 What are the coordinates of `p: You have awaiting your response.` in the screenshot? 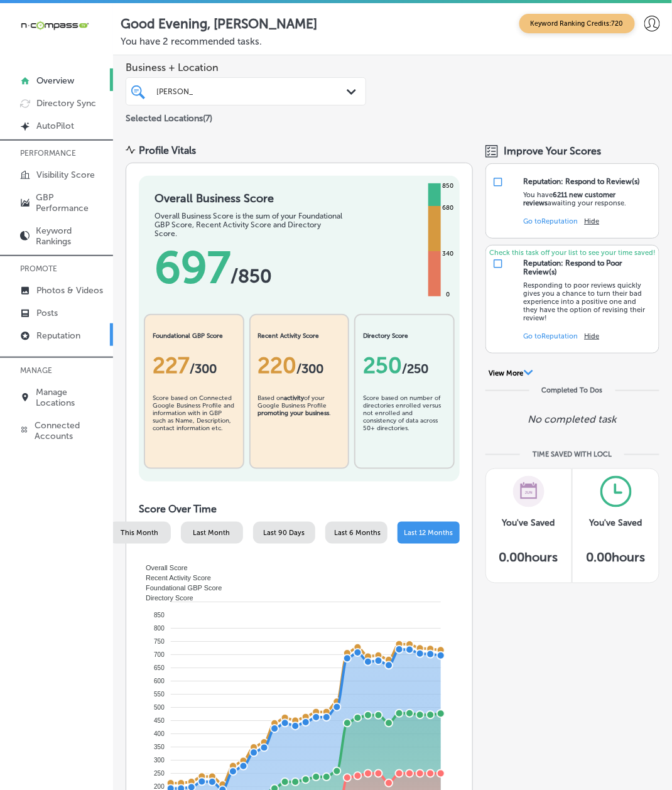 It's located at (589, 199).